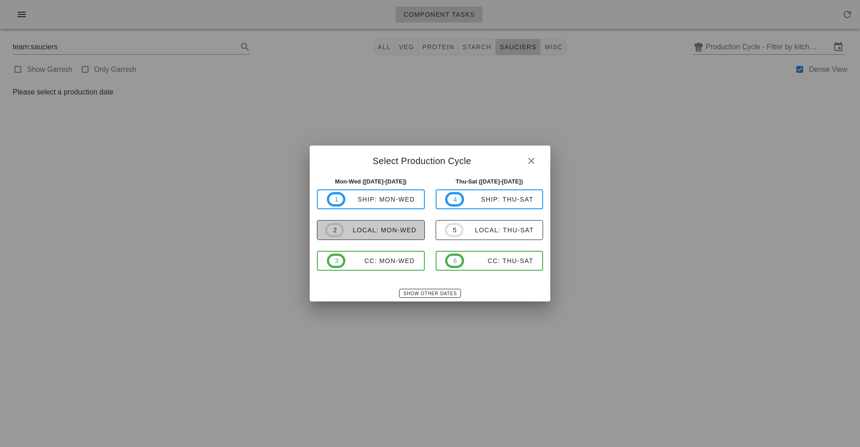  I want to click on div: ship: Thu-Sat, so click(499, 199).